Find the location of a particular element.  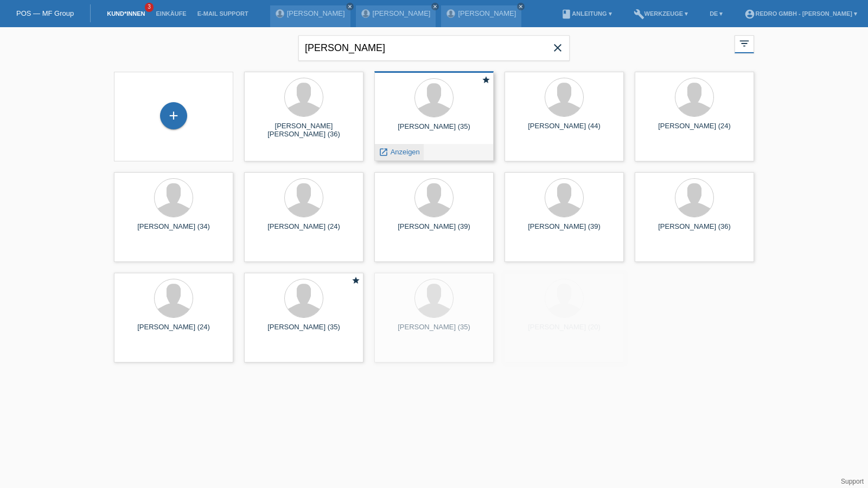

a: POS — MF Group is located at coordinates (45, 13).